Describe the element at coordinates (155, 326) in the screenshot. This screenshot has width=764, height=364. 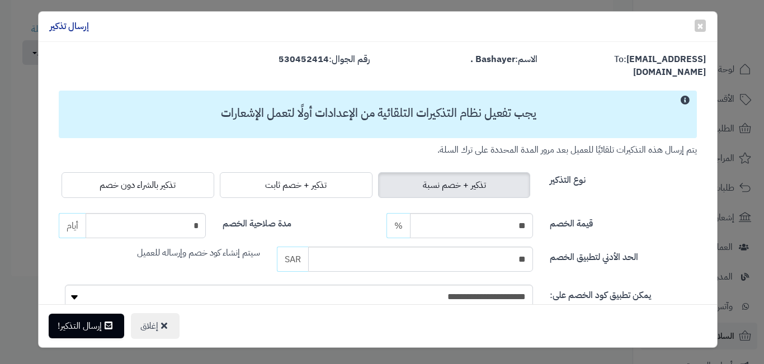
I see `button: إغلاق` at that location.